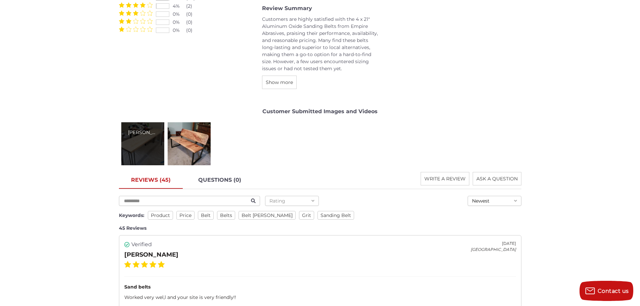  I want to click on span: grit, so click(306, 215).